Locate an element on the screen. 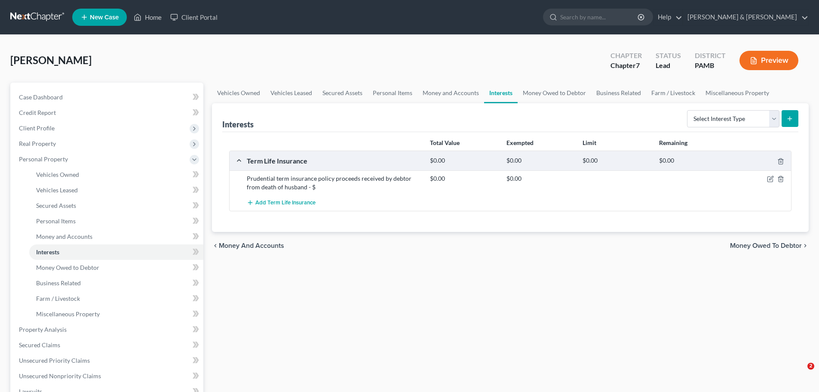 Image resolution: width=819 pixels, height=392 pixels. span: Vehicles Leased is located at coordinates (57, 190).